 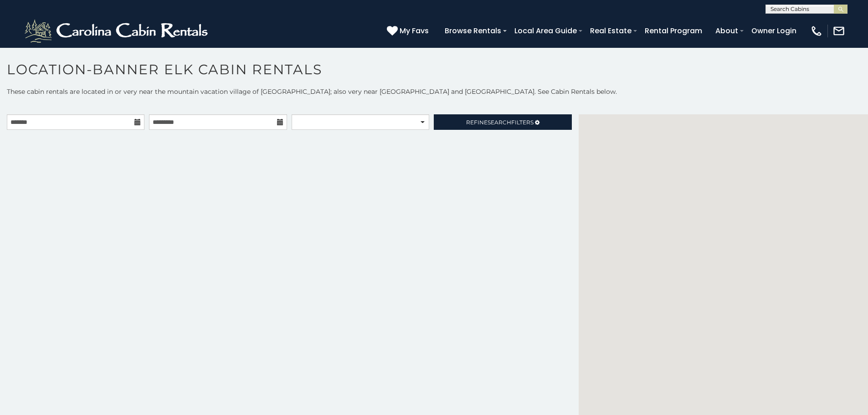 What do you see at coordinates (816, 31) in the screenshot?
I see `img: phone-regular-white.png` at bounding box center [816, 31].